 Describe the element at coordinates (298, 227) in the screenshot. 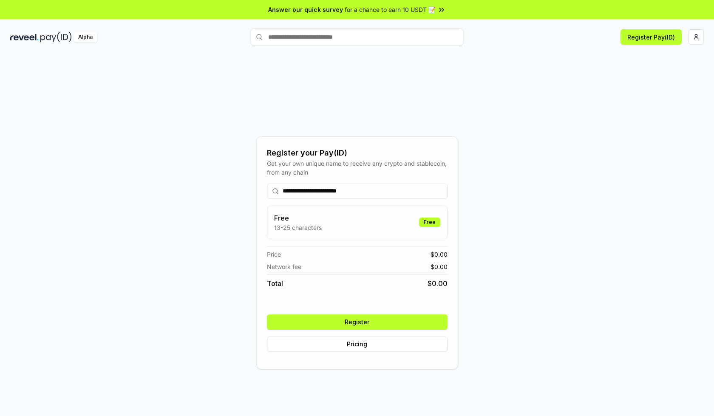

I see `p: 13-25 characters` at that location.